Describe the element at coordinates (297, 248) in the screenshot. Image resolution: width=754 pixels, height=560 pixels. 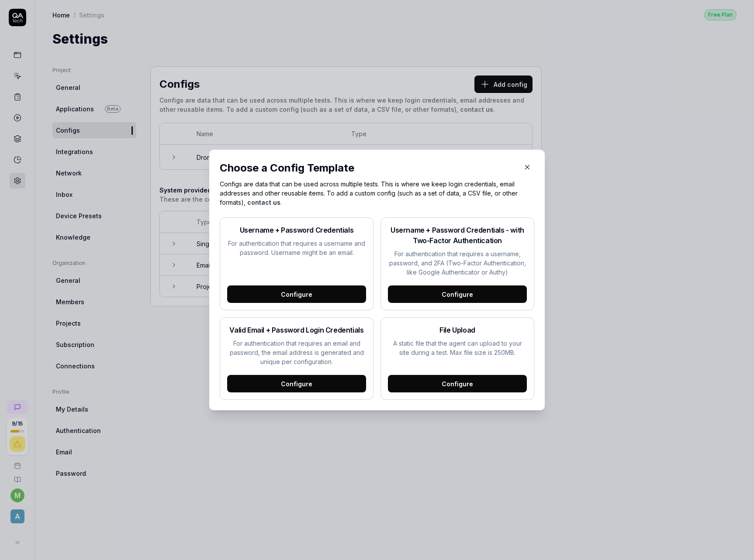
I see `p: For authentication that requires a username and password. Username might be an email.` at that location.